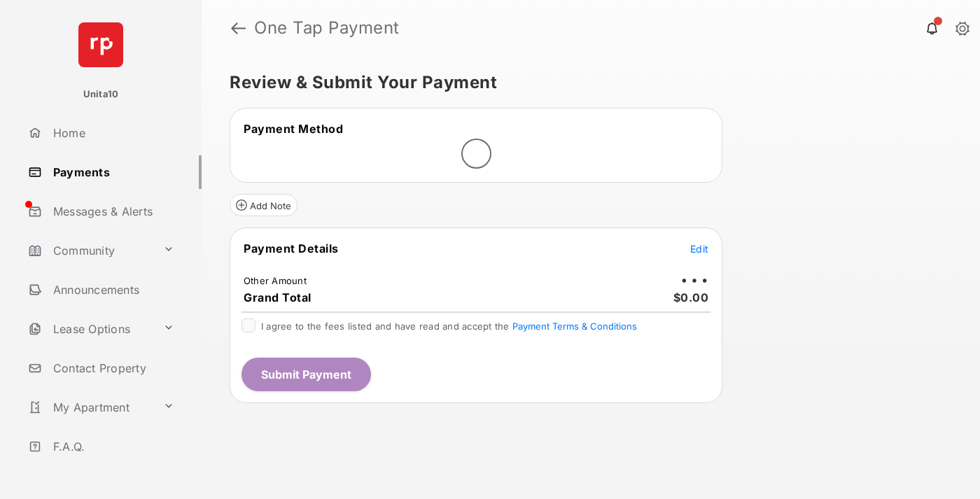  Describe the element at coordinates (327, 28) in the screenshot. I see `strong: One Tap Payment` at that location.